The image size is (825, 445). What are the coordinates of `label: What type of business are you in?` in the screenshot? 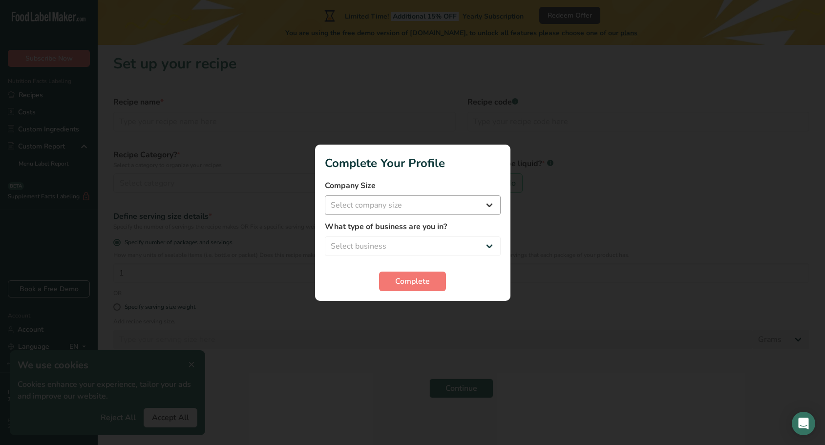 It's located at (413, 227).